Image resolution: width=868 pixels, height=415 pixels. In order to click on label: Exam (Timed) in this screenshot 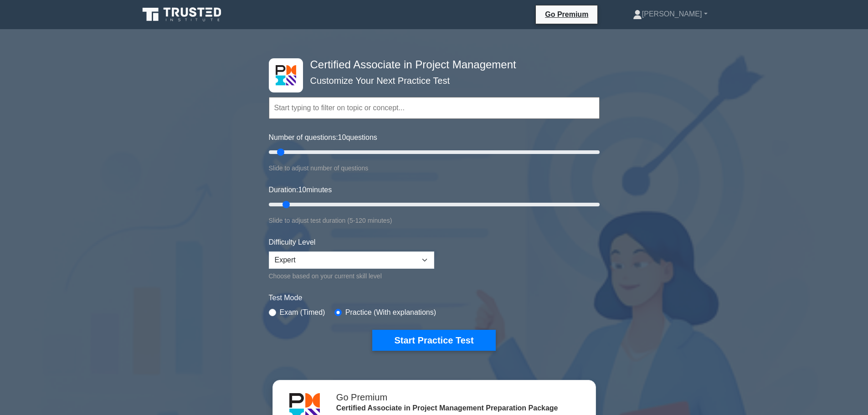, I will do `click(302, 313)`.